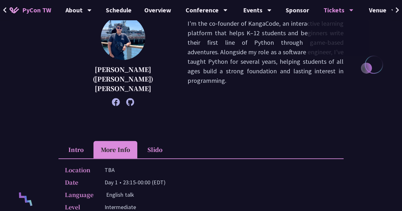  What do you see at coordinates (78, 182) in the screenshot?
I see `p: Date` at bounding box center [78, 182].